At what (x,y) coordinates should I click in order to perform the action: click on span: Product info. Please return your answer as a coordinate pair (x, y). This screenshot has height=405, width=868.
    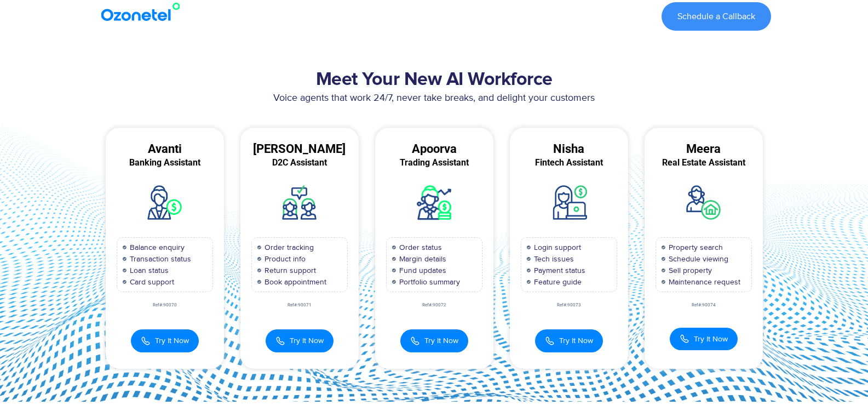
    Looking at the image, I should click on (284, 259).